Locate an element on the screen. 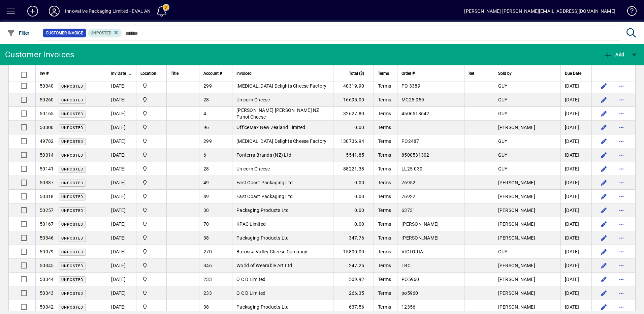  button: Profile is located at coordinates (55, 11).